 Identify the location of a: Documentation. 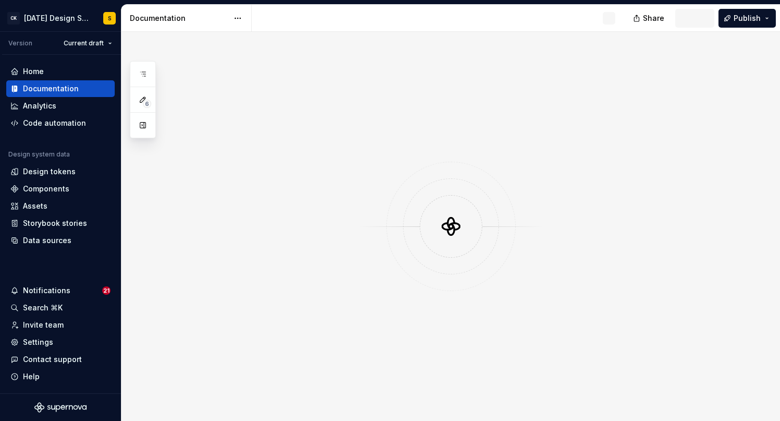
(60, 89).